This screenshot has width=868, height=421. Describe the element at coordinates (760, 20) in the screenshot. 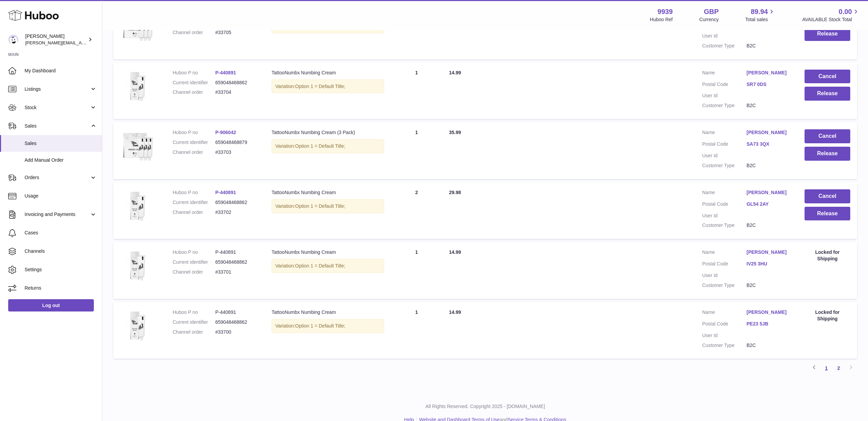

I see `span: Total sales` at that location.